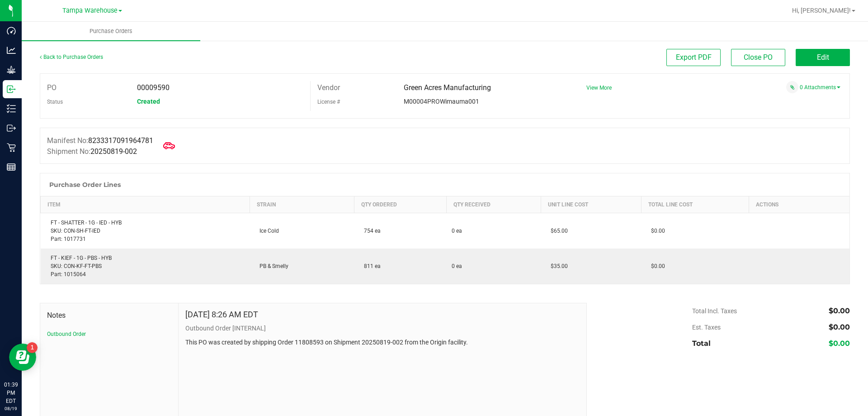 This screenshot has height=416, width=868. What do you see at coordinates (272, 266) in the screenshot?
I see `span: PB & Smelly` at bounding box center [272, 266].